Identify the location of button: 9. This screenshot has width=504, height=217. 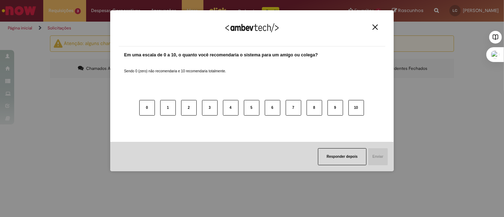
(336, 108).